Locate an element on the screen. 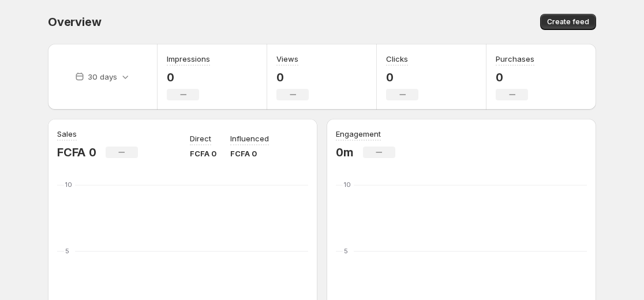  h3: Purchases is located at coordinates (515, 59).